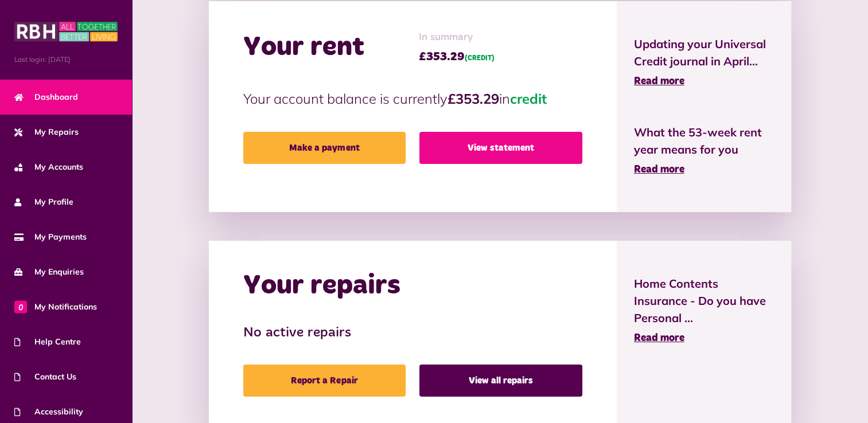 The image size is (868, 423). Describe the element at coordinates (412, 99) in the screenshot. I see `p: Your account balance is currently in` at that location.